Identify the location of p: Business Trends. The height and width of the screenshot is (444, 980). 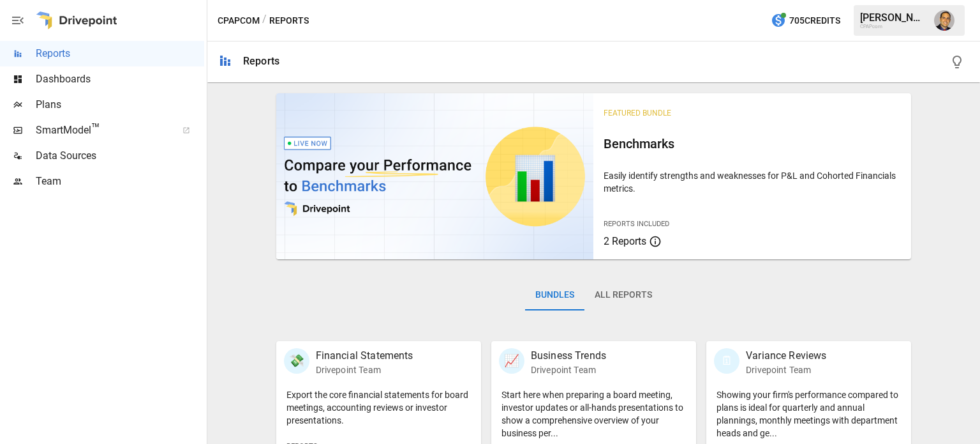
(568, 355).